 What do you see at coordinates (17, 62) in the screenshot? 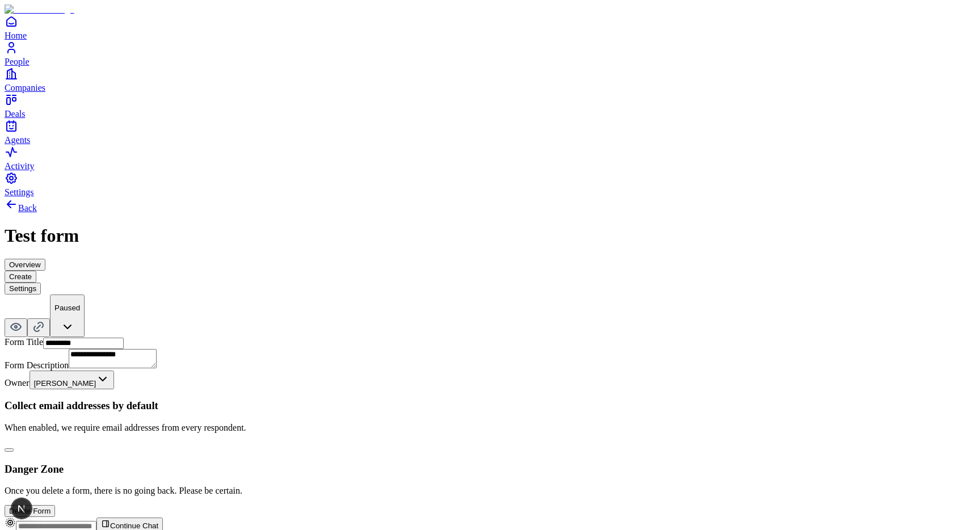
I see `span: People` at bounding box center [17, 62].